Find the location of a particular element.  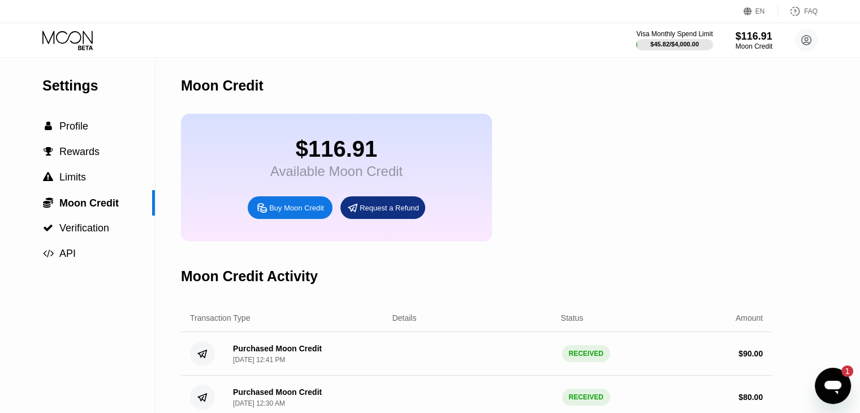

div: Amount is located at coordinates (750, 318).